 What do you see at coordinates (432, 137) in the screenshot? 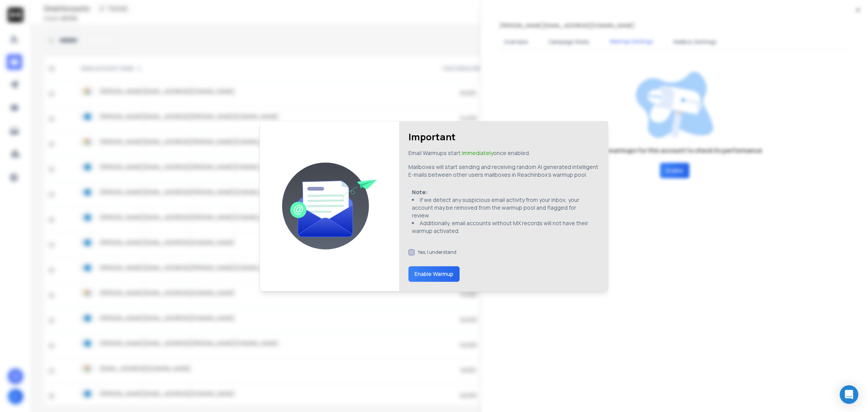
I see `h1: Important` at bounding box center [432, 137].